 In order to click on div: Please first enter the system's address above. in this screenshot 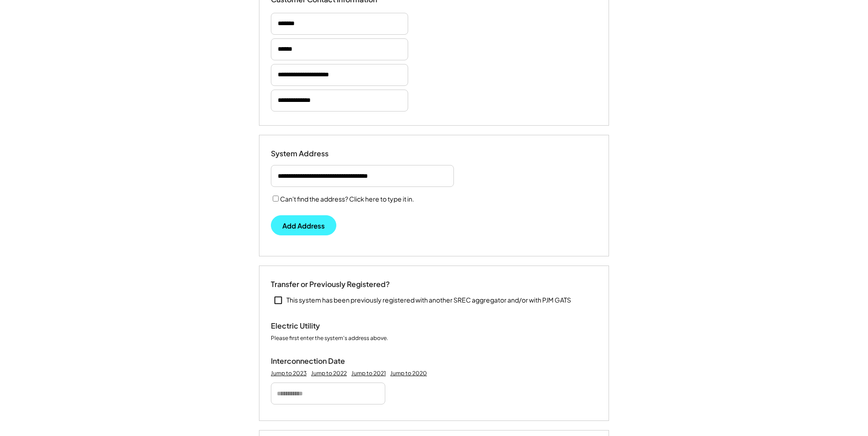, I will do `click(330, 339)`.